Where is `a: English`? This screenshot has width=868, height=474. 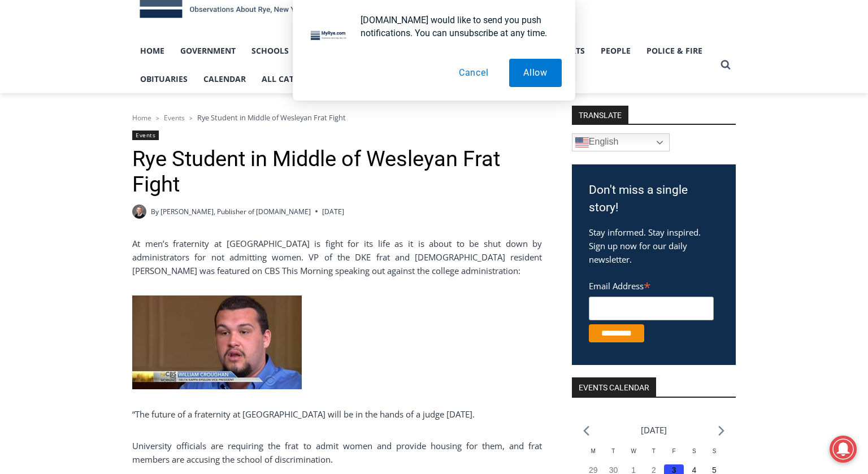
a: English is located at coordinates (621, 143).